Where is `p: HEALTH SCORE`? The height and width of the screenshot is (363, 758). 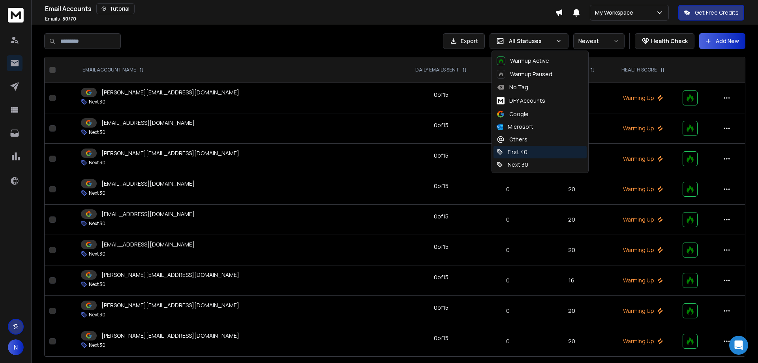
p: HEALTH SCORE is located at coordinates (639, 70).